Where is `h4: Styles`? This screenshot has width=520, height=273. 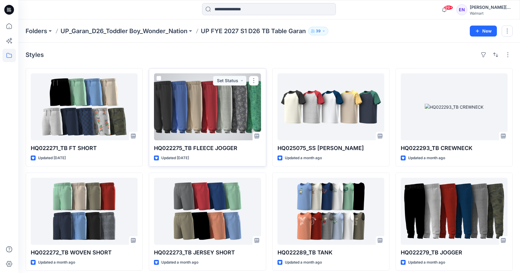
h4: Styles is located at coordinates (35, 55).